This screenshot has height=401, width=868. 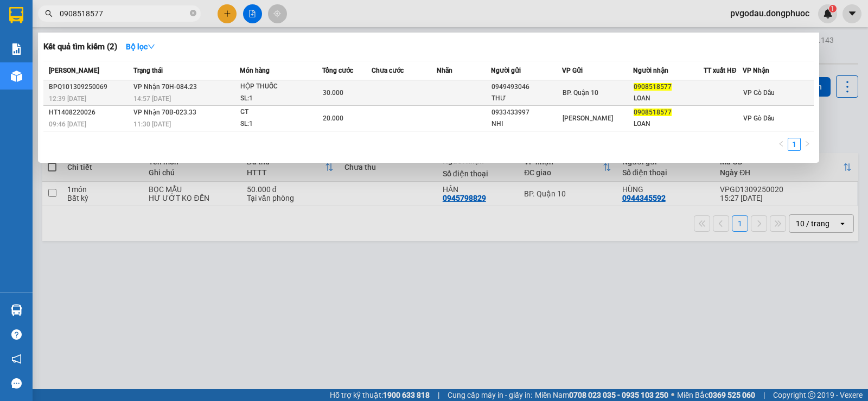 I want to click on div: GT, so click(x=281, y=112).